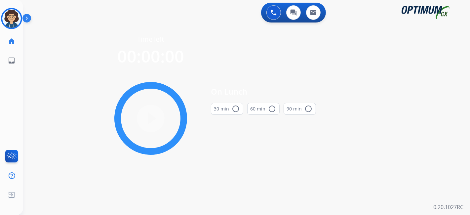  I want to click on button: 60 min, so click(264, 109).